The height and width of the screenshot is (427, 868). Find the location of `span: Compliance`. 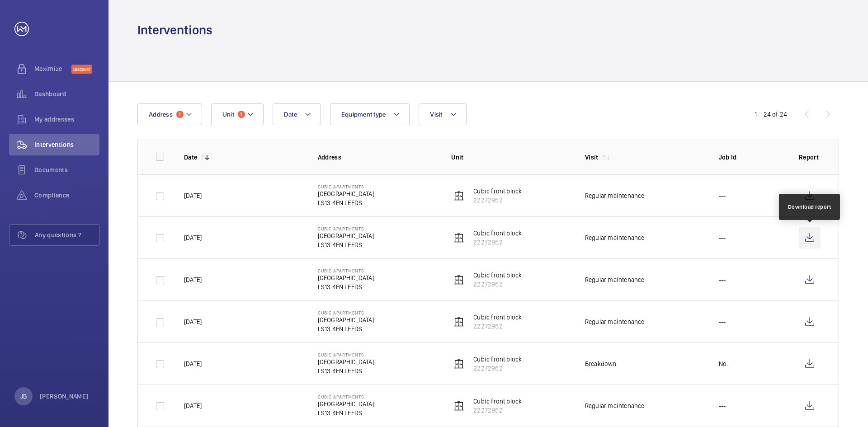

span: Compliance is located at coordinates (67, 195).